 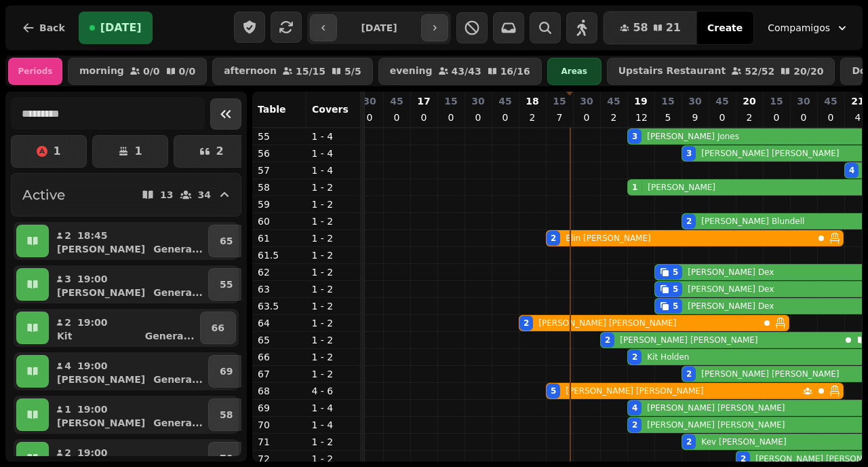 What do you see at coordinates (137, 71) in the screenshot?
I see `button: morning0/00/0` at bounding box center [137, 71].